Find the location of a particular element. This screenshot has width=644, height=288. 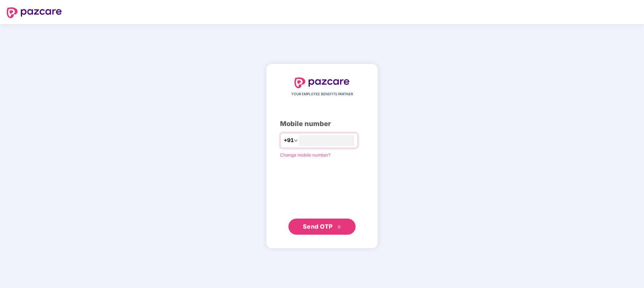

span: Send OTP is located at coordinates (318, 226).